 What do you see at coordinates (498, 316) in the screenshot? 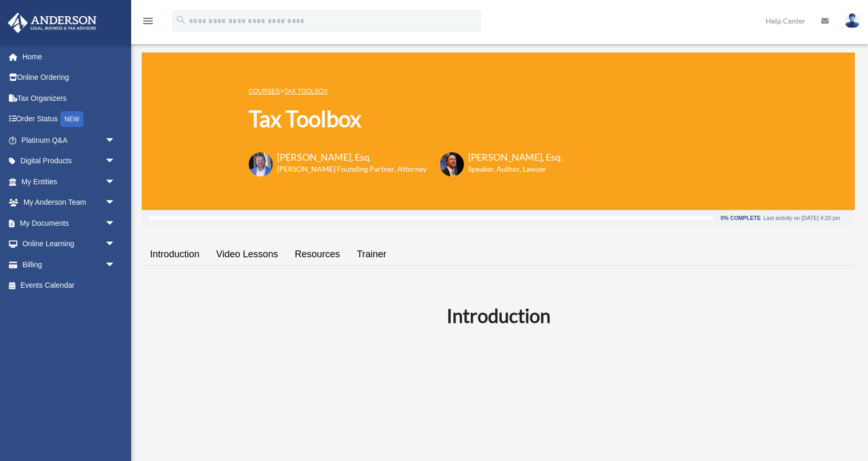
I see `h2: Introduction` at bounding box center [498, 316].